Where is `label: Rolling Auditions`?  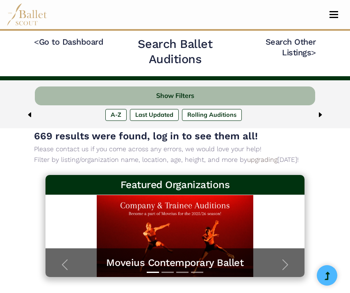
label: Rolling Auditions is located at coordinates (212, 115).